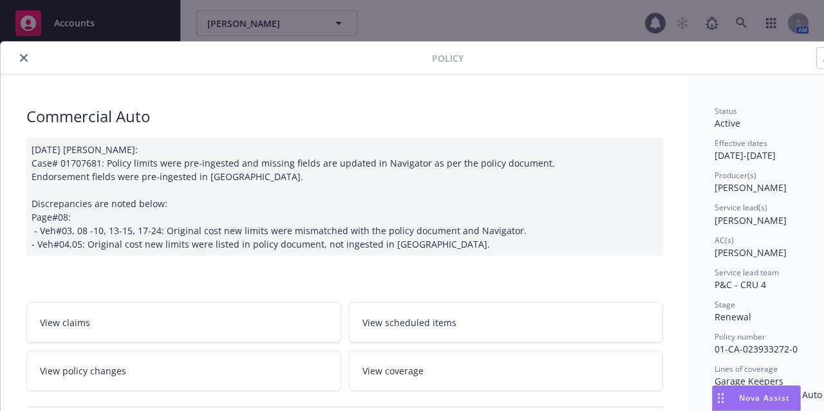  I want to click on span: Effective dates, so click(741, 143).